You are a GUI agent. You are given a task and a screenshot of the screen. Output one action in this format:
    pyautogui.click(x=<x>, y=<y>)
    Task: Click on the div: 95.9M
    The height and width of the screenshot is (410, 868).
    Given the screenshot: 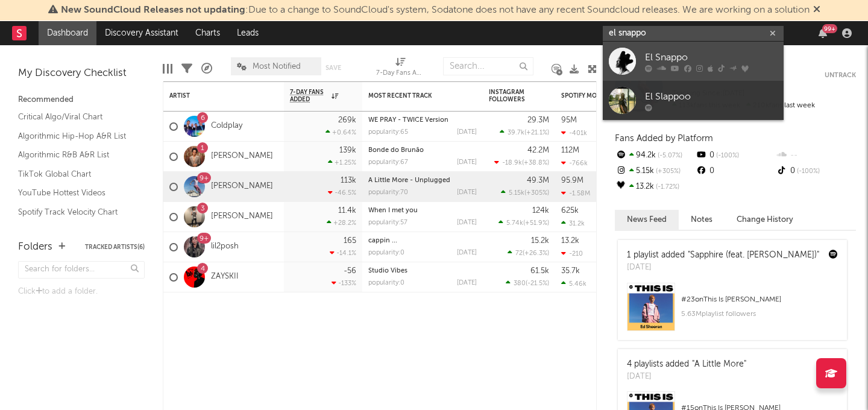 What is the action you would take?
    pyautogui.click(x=572, y=180)
    